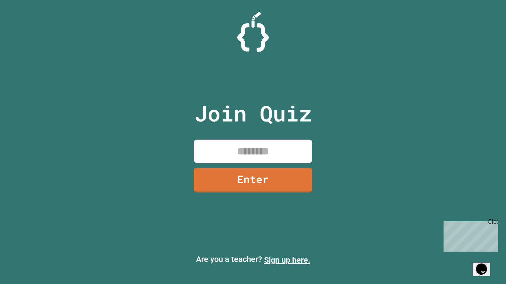 This screenshot has width=506, height=284. Describe the element at coordinates (253, 180) in the screenshot. I see `a: Enter` at that location.